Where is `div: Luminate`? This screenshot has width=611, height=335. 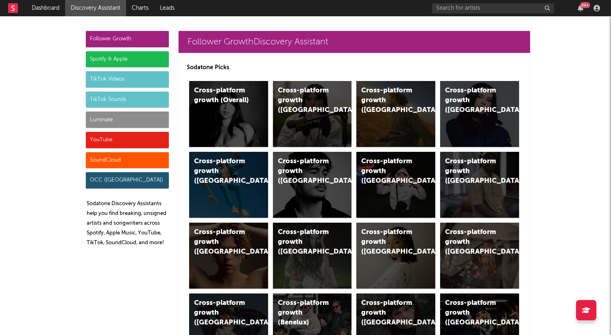
div: Luminate is located at coordinates (127, 120).